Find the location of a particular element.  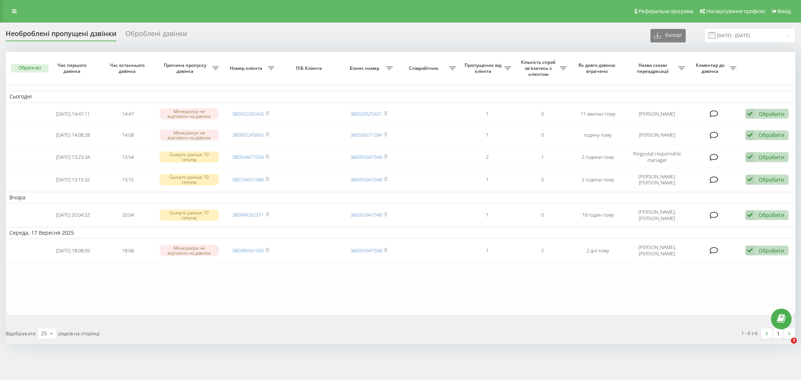

span: рядків на сторінці is located at coordinates (79, 333).